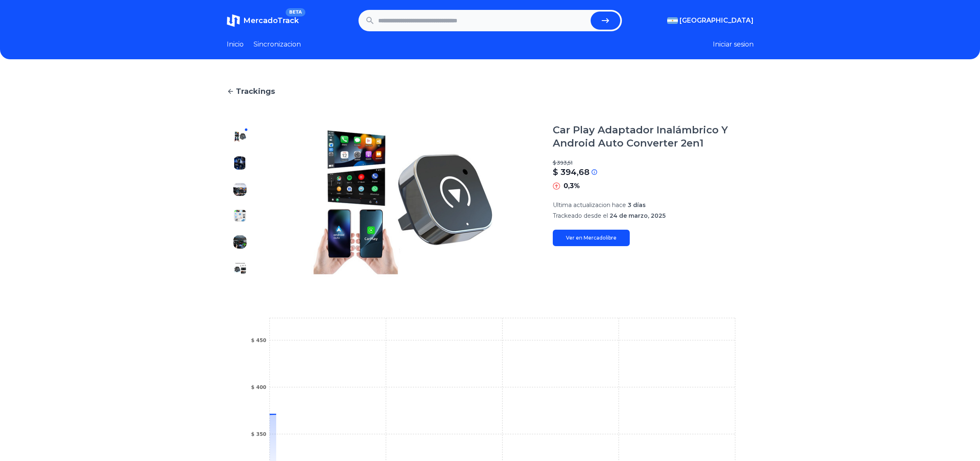 This screenshot has width=980, height=461. What do you see at coordinates (262, 21) in the screenshot?
I see `a: MercadoTrackBETA` at bounding box center [262, 21].